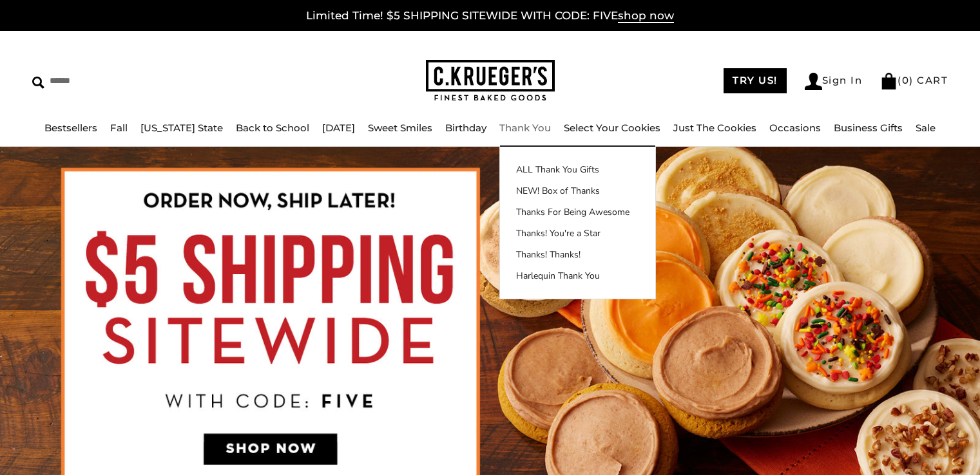 The height and width of the screenshot is (475, 980). Describe the element at coordinates (888, 81) in the screenshot. I see `img: Bag` at that location.